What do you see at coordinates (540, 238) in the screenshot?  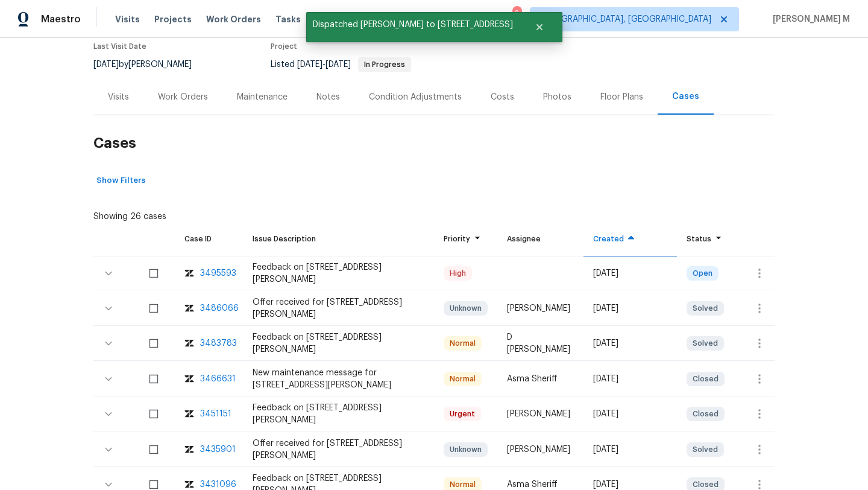 I see `div: Assignee` at bounding box center [540, 238].